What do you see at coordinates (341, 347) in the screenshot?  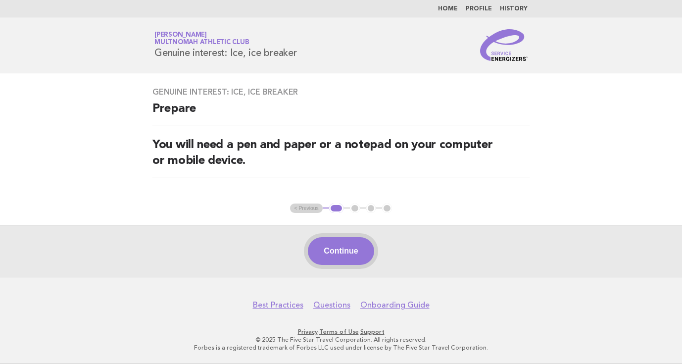 I see `p: Forbes is a registered trademark of Forbes LLC used under license by The Five Star Travel Corpora...` at bounding box center [341, 347].